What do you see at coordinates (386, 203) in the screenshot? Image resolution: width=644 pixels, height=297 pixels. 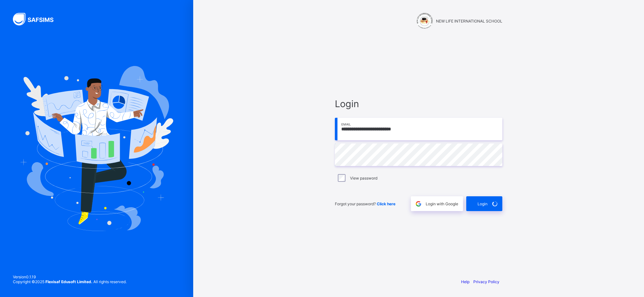 I see `a: Click here` at bounding box center [386, 203].